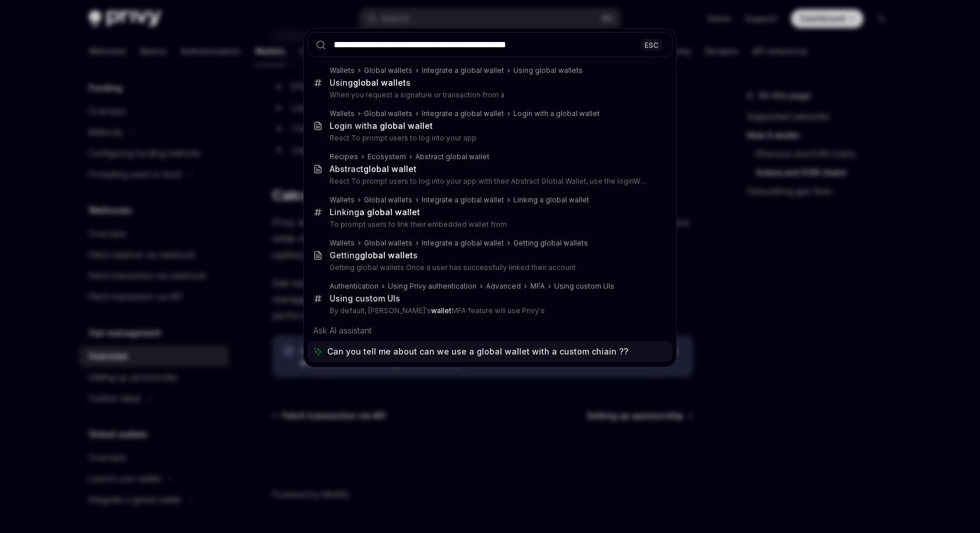 This screenshot has height=533, width=980. What do you see at coordinates (373, 170) in the screenshot?
I see `div: Abstract` at bounding box center [373, 170].